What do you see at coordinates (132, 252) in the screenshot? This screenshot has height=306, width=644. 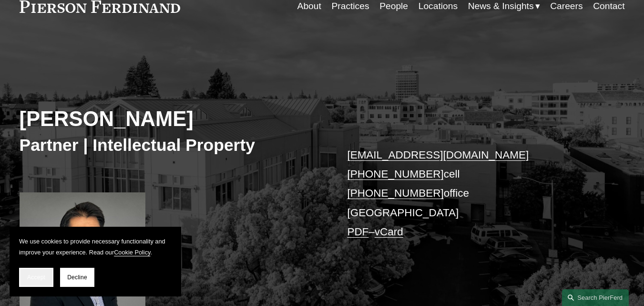 I see `a: Cookie Policy` at bounding box center [132, 252].